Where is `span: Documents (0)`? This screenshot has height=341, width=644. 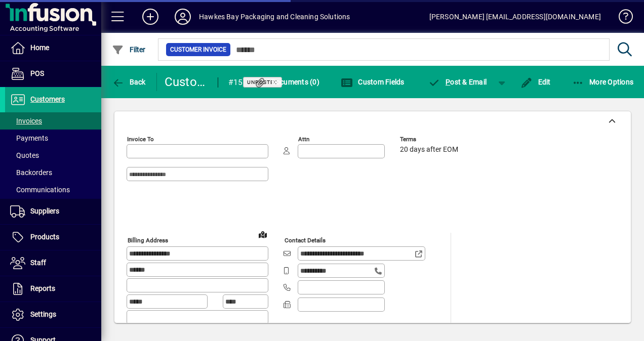 span: Documents (0) is located at coordinates (286, 82).